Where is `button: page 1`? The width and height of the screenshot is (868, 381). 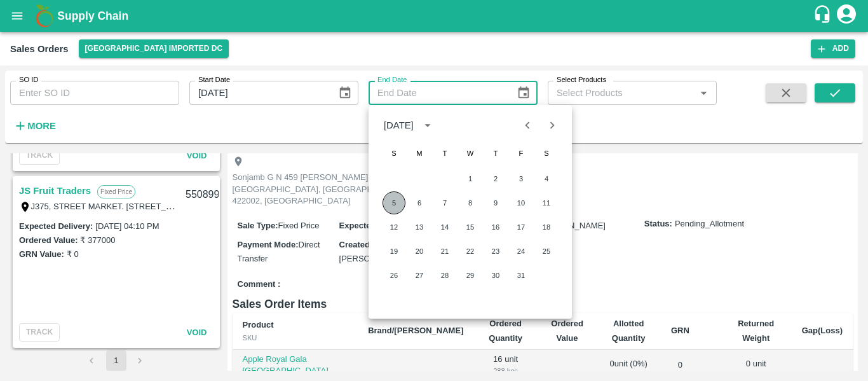 button: page 1 is located at coordinates (116, 360).